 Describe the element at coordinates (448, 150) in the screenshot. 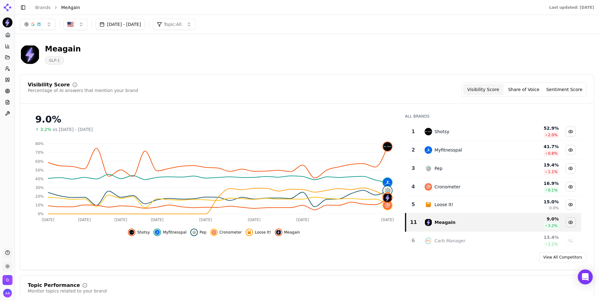

I see `div: Myfitnesspal` at that location.